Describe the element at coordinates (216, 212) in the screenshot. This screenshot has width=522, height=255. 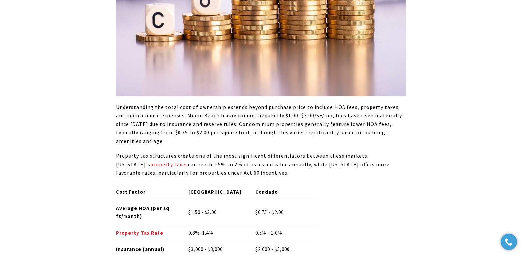
I see `p: $1.50 - $3.00` at that location.